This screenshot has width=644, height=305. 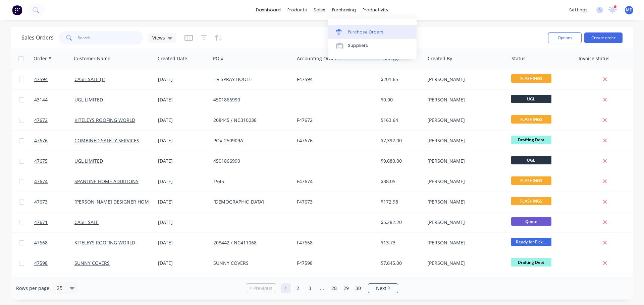 I want to click on a: Page 30, so click(x=358, y=289).